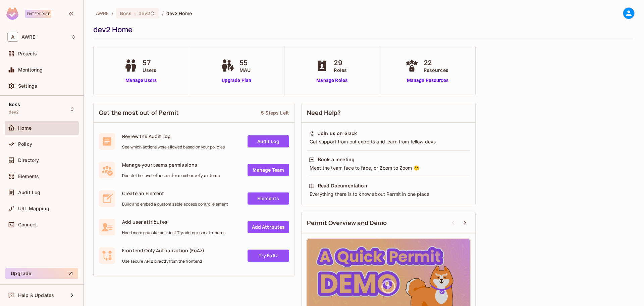 Image resolution: width=644 pixels, height=306 pixels. What do you see at coordinates (269, 227) in the screenshot?
I see `a: Add Attrbutes` at bounding box center [269, 227].